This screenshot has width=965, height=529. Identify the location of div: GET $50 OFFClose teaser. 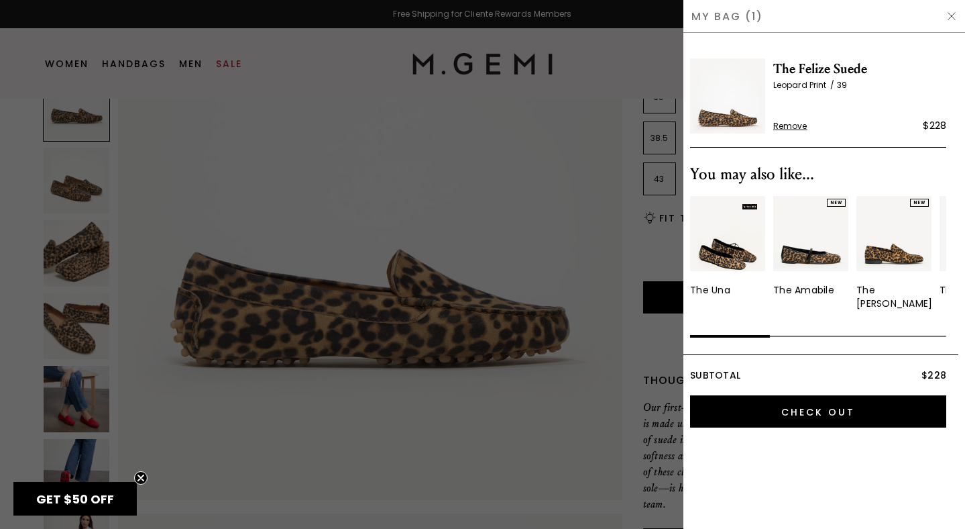
(75, 498).